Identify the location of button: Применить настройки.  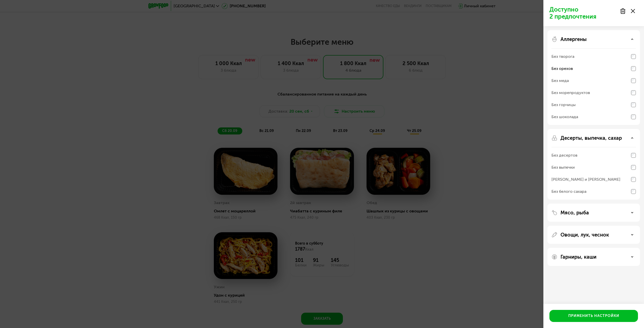
(593, 316).